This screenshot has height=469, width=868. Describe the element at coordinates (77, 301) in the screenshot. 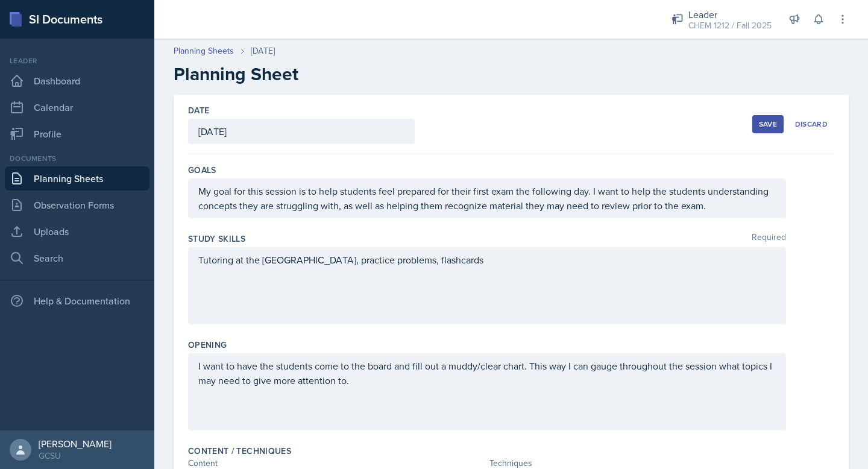

I see `div: Help & Documentation` at that location.